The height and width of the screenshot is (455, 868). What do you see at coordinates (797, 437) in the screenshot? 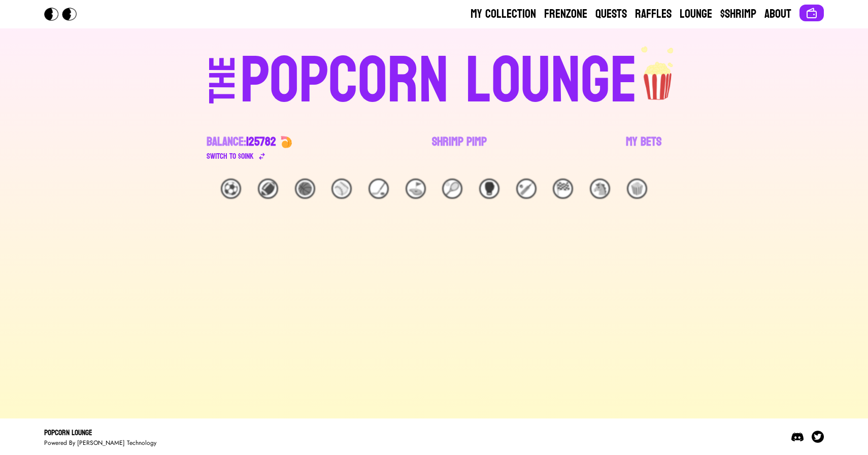
I see `img: Discord` at bounding box center [797, 437].